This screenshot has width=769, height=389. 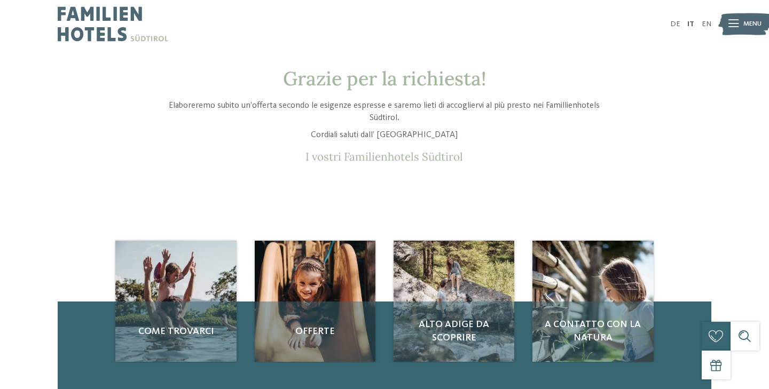 I want to click on span: Alto Adige da scoprire, so click(x=454, y=331).